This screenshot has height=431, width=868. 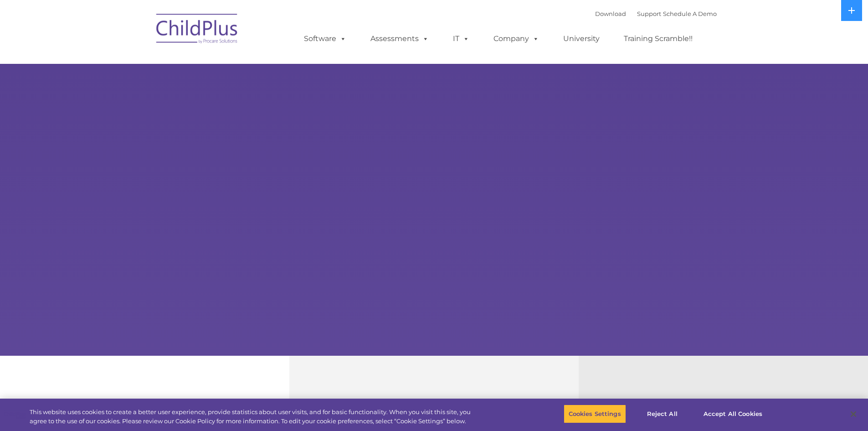 What do you see at coordinates (253, 416) in the screenshot?
I see `div: This website uses cookies to create a better user experience, provide statistics about user visit...` at bounding box center [253, 416].